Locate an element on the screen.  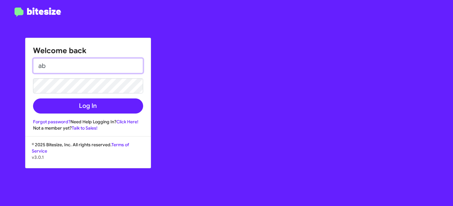
input: Email address is located at coordinates (88, 66).